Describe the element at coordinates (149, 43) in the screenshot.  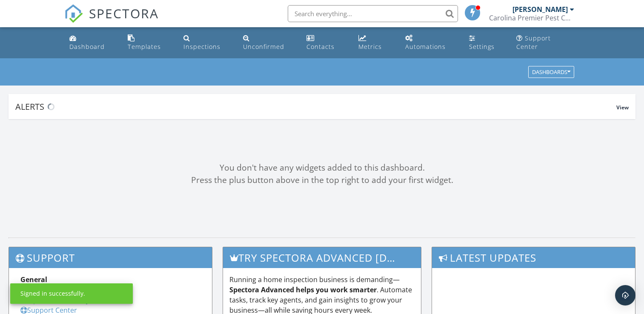
I see `a: Templates` at that location.